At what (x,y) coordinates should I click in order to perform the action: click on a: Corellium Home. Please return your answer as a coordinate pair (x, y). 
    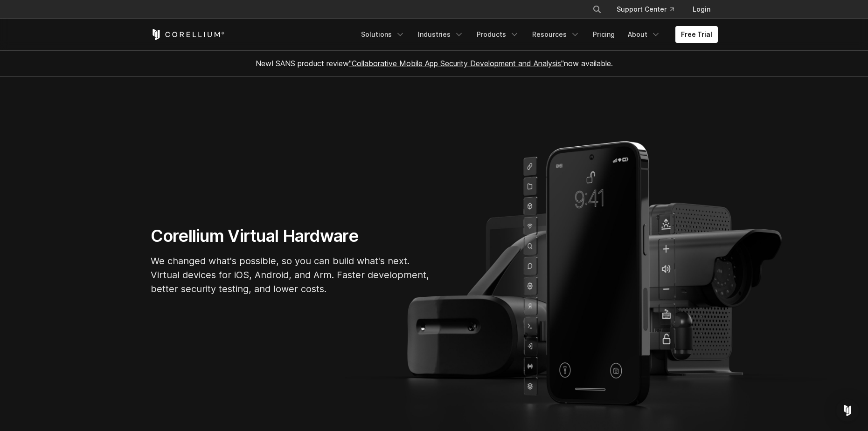
    Looking at the image, I should click on (188, 34).